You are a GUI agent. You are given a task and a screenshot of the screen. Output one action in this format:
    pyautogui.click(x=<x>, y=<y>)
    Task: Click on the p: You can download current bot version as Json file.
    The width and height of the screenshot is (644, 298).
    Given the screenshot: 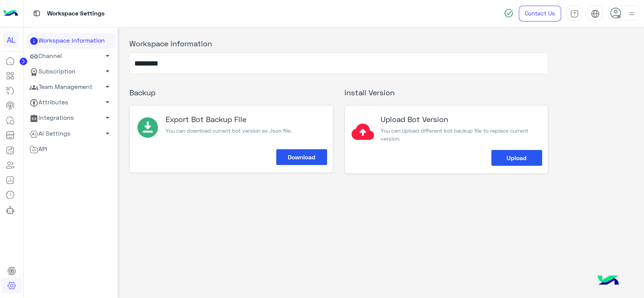 What is the action you would take?
    pyautogui.click(x=229, y=131)
    